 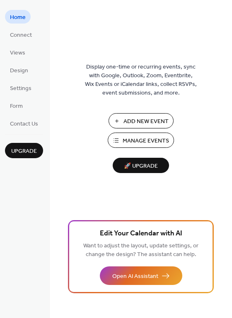 What do you see at coordinates (21, 88) in the screenshot?
I see `a: Settings` at bounding box center [21, 88].